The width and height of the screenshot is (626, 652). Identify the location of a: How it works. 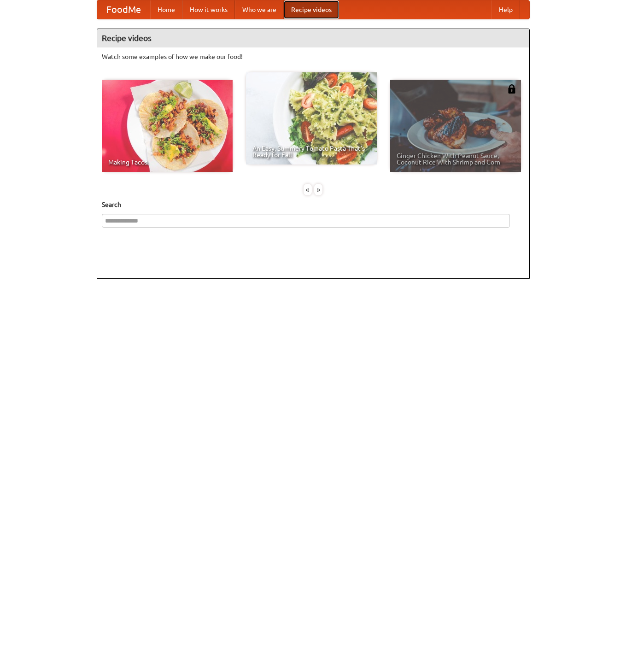
(209, 10).